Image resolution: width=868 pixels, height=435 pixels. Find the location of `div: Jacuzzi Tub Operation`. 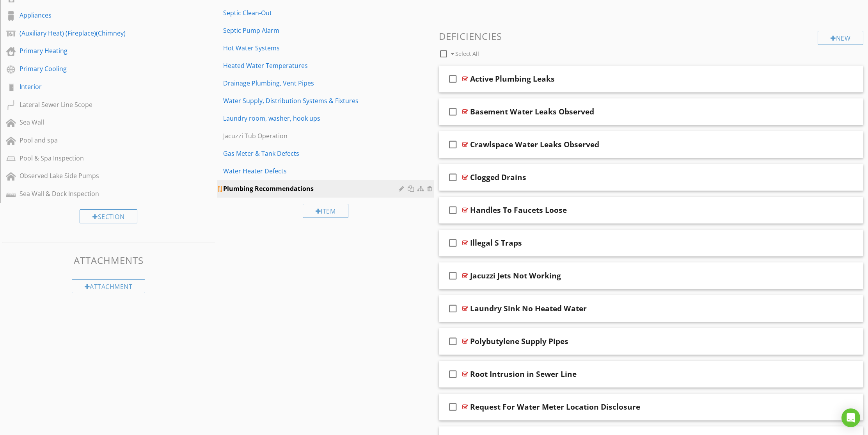

div: Jacuzzi Tub Operation is located at coordinates (312, 136).